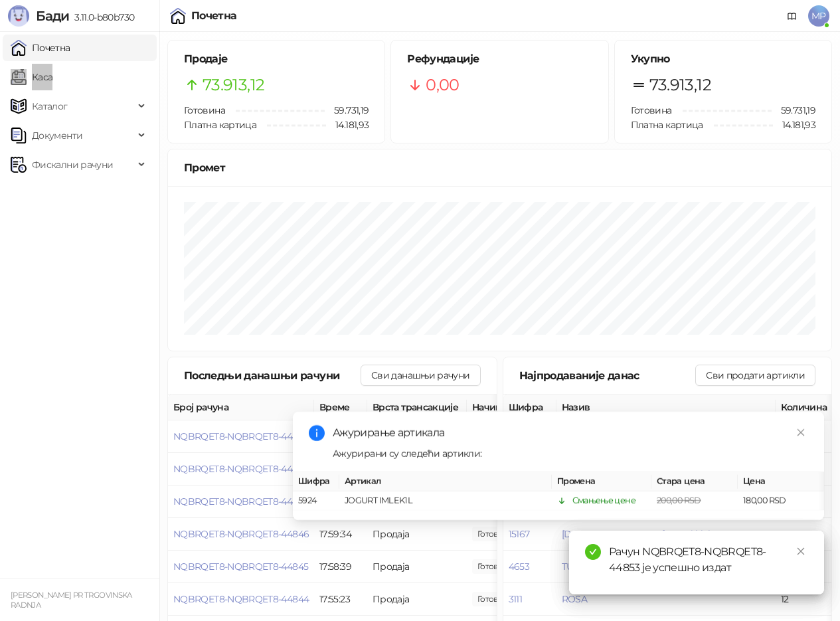 The height and width of the screenshot is (621, 840). What do you see at coordinates (241, 407) in the screenshot?
I see `th: Број рачуна` at bounding box center [241, 407].